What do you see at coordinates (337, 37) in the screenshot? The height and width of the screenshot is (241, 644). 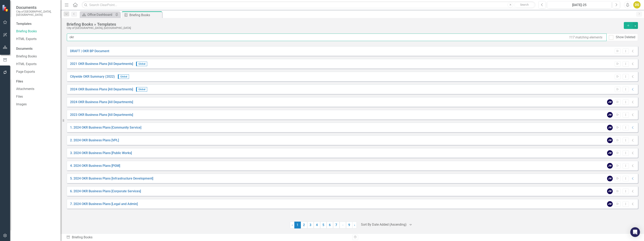 I see `input: Filter Templates...` at bounding box center [337, 37].